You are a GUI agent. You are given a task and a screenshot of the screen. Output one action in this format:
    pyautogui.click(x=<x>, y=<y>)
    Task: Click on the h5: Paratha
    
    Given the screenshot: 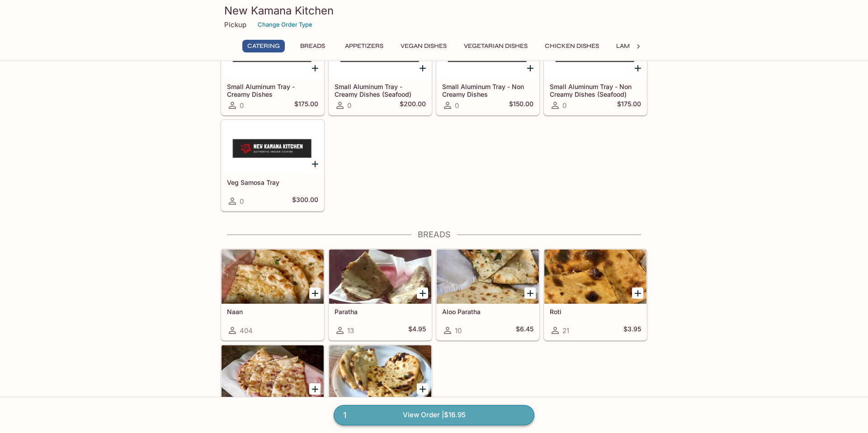 What is the action you would take?
    pyautogui.click(x=380, y=312)
    